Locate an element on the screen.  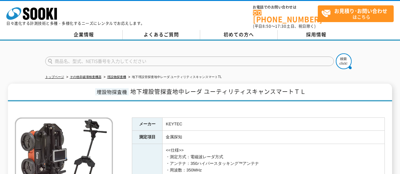
a: 採用情報 is located at coordinates (316, 35).